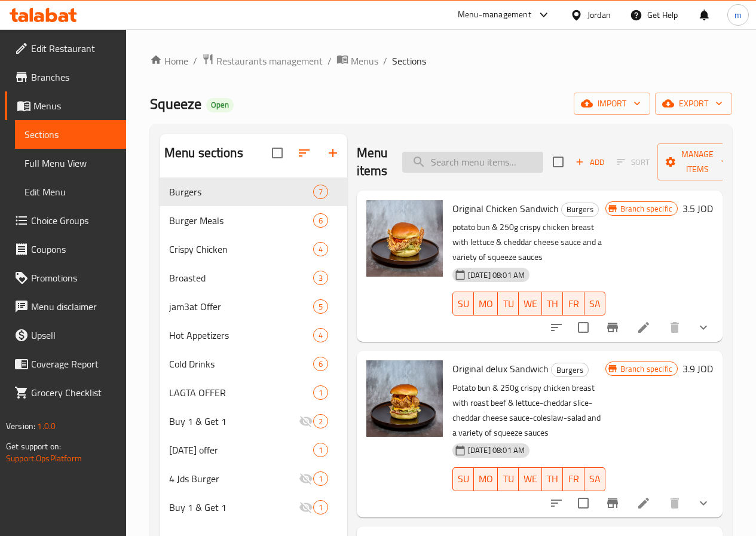 Image resolution: width=756 pixels, height=536 pixels. What do you see at coordinates (321, 220) in the screenshot?
I see `span: 6` at bounding box center [321, 220].